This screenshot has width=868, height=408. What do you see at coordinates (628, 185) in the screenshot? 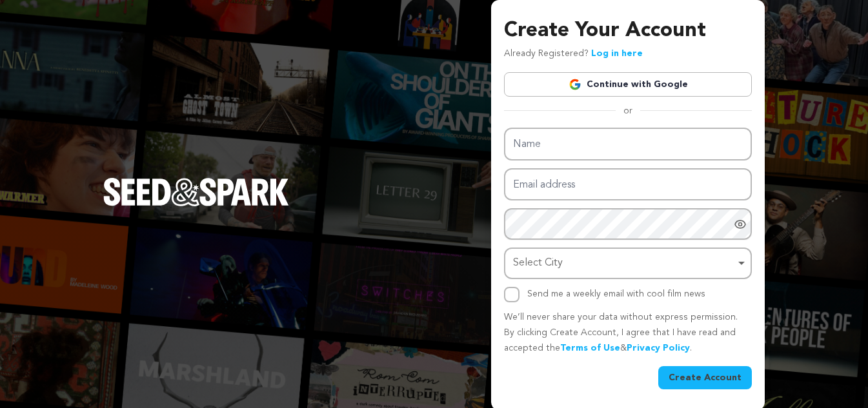
I see `input: Email address` at bounding box center [628, 185].